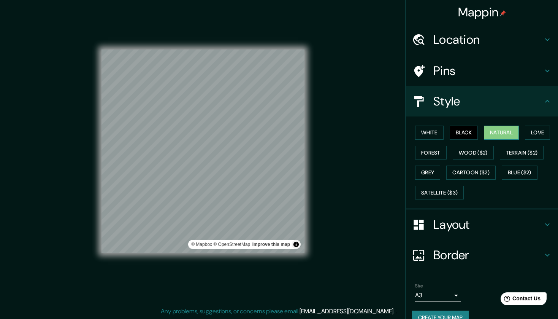 The width and height of the screenshot is (558, 319). What do you see at coordinates (522, 153) in the screenshot?
I see `button: Terrain ($2)` at bounding box center [522, 153].